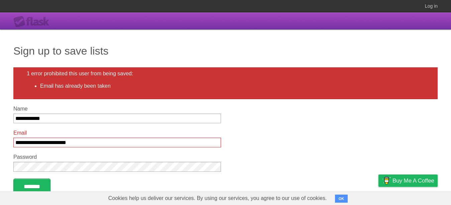 This screenshot has height=205, width=451. What do you see at coordinates (413, 180) in the screenshot?
I see `span: Buy me a coffee` at bounding box center [413, 180].